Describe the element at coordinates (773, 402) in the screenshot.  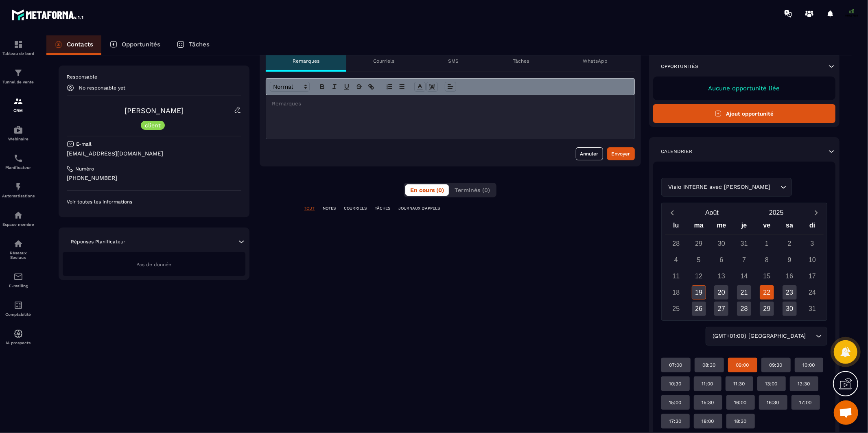
I see `p: 16:30` at that location.